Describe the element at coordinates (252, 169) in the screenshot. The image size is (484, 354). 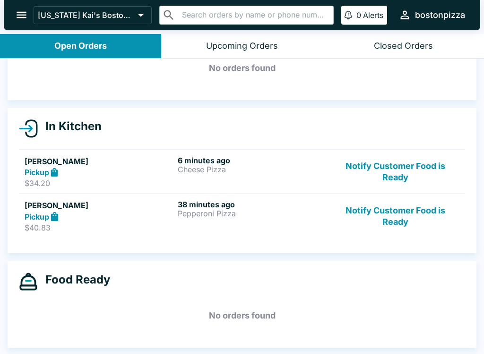
I see `p: Cheese Pizza` at that location.